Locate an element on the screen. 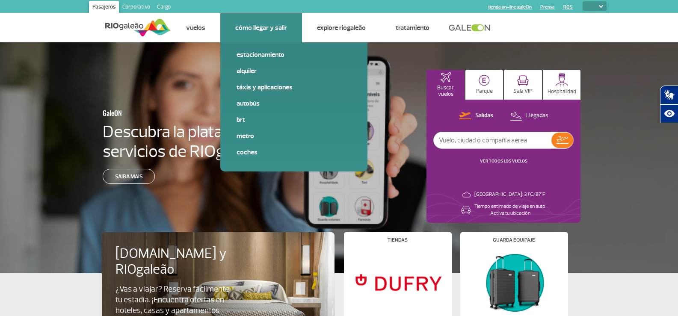  a: Táxis y aplicaciones is located at coordinates (294, 87).